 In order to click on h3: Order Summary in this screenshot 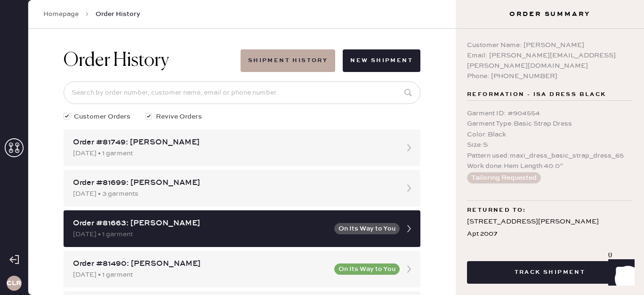, I will do `click(550, 14)`.